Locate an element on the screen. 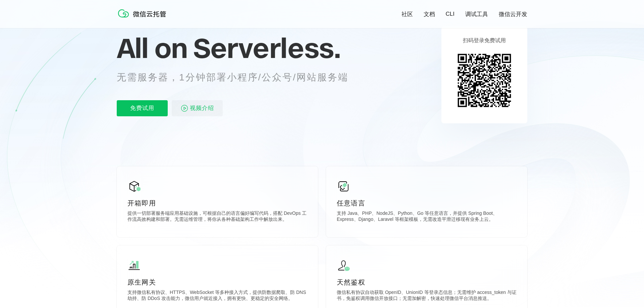 This screenshot has height=308, width=644. p: 无需服务器，1分钟部署小程序/公众号/网站服务端 is located at coordinates (239, 78).